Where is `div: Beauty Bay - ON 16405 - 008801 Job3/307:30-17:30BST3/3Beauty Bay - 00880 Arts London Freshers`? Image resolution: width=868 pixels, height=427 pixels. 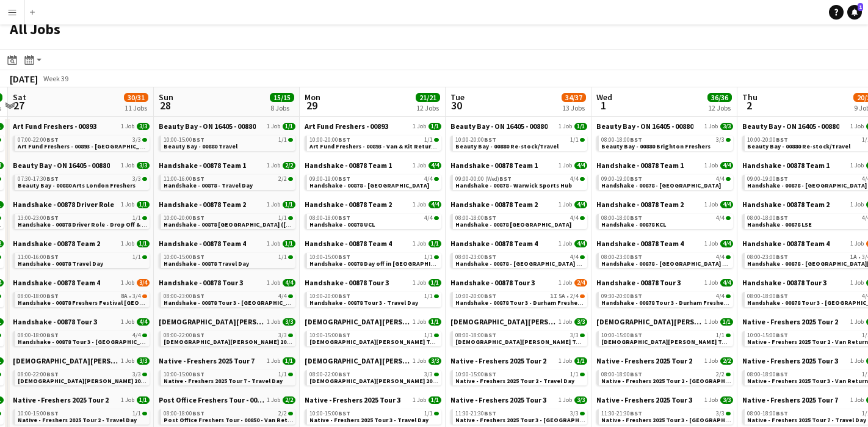
div: Beauty Bay - ON 16405 - 008801 Job3/307:30-17:30BST3/3Beauty Bay - 00880 Arts London Freshers is located at coordinates (81, 180).